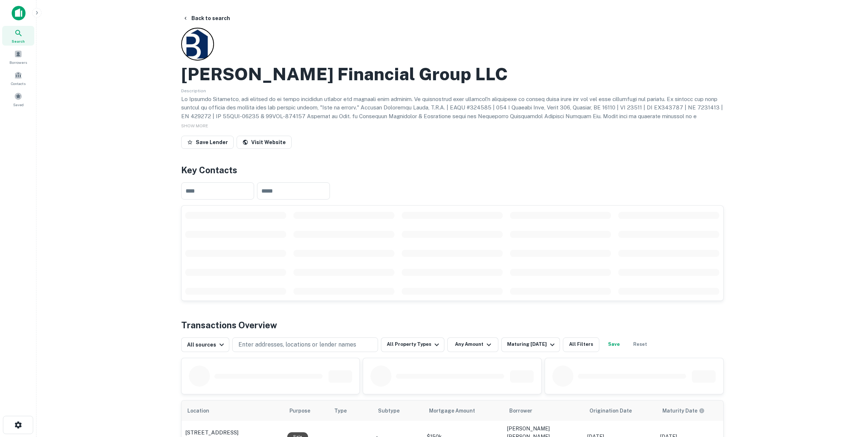  I want to click on div: All sources, so click(207, 345).